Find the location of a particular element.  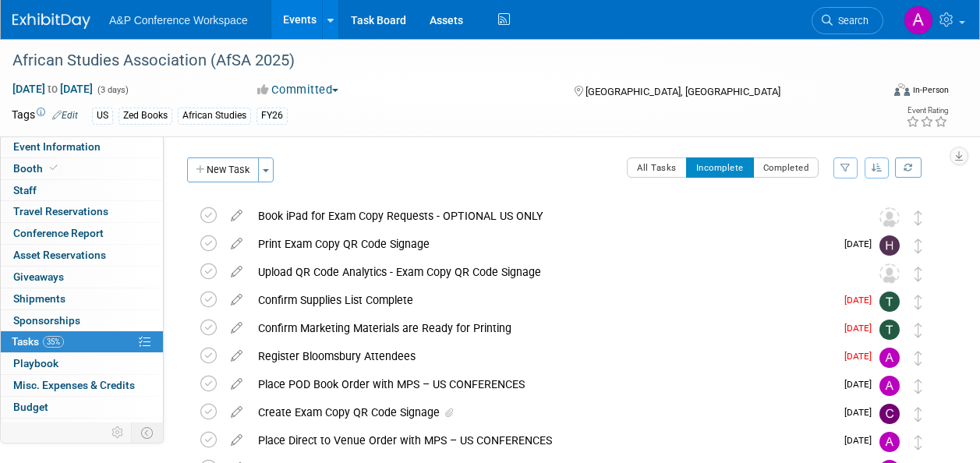

a: Playbook is located at coordinates (82, 363).